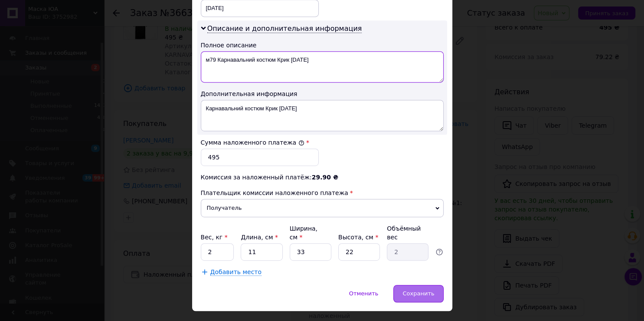 This screenshot has width=644, height=321. Describe the element at coordinates (252, 142) in the screenshot. I see `label: Сумма наложенного платежа` at that location.